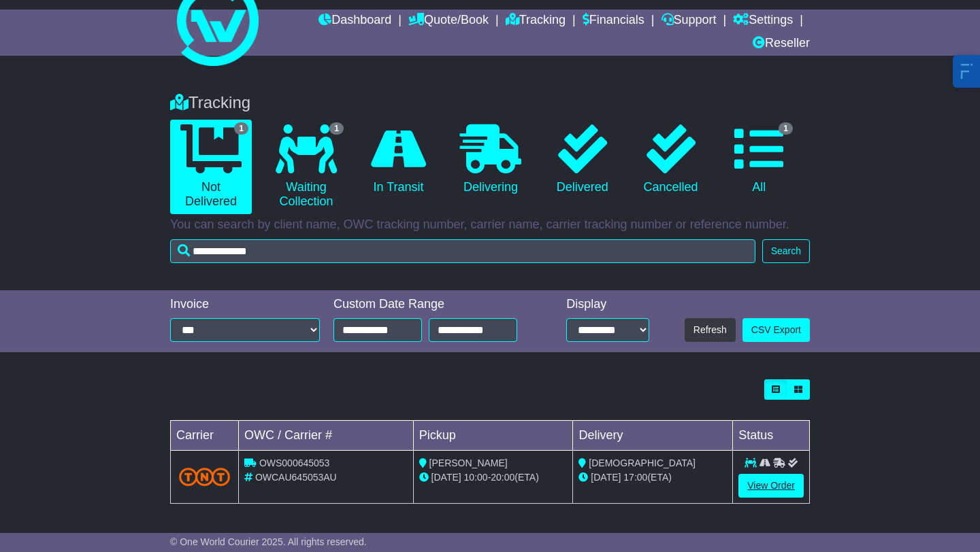  What do you see at coordinates (671, 159) in the screenshot?
I see `a: Cancelled` at bounding box center [671, 159].